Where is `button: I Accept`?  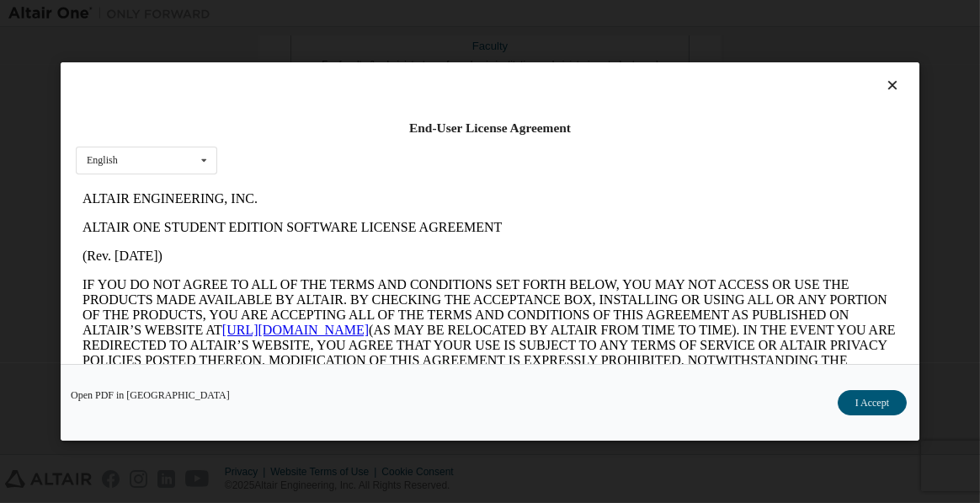 button: I Accept is located at coordinates (873, 402).